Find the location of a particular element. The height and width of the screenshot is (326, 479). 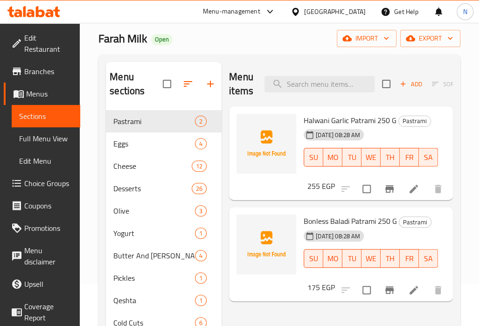

a: Menu disclaimer is located at coordinates (42, 256).